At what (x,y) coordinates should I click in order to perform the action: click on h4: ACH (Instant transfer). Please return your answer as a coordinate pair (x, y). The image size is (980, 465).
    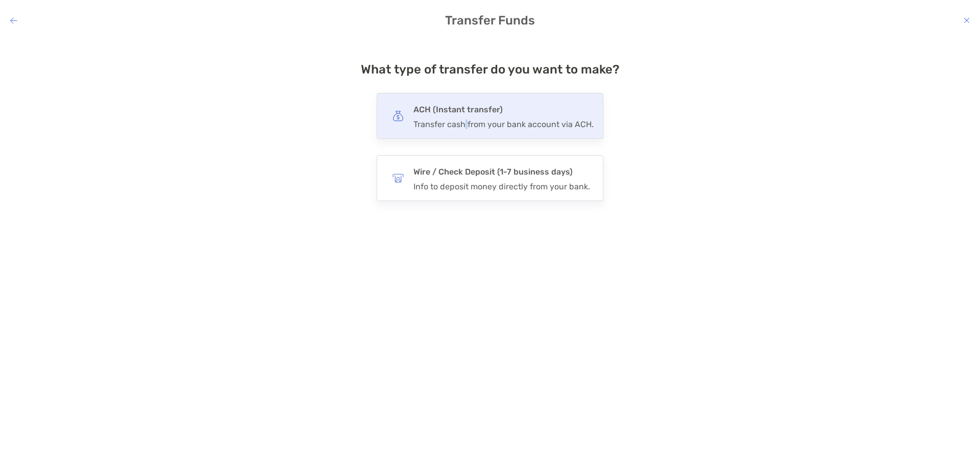
    Looking at the image, I should click on (503, 110).